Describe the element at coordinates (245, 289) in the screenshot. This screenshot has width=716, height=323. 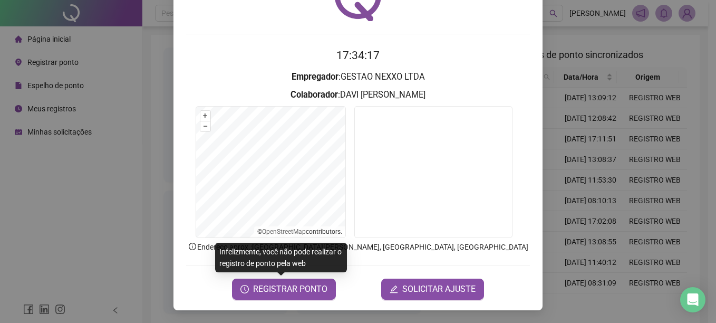
I see `span: clock-circle` at that location.